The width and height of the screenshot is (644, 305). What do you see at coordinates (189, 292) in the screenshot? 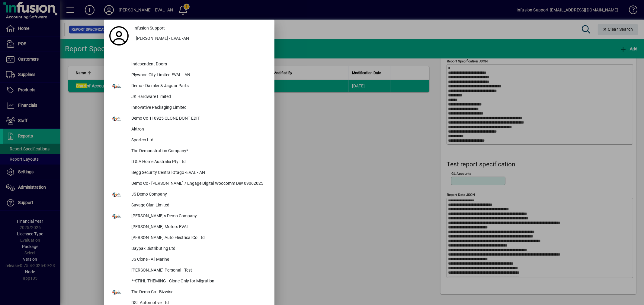
I see `button: The Demo Co - Bizwise` at bounding box center [189, 292].